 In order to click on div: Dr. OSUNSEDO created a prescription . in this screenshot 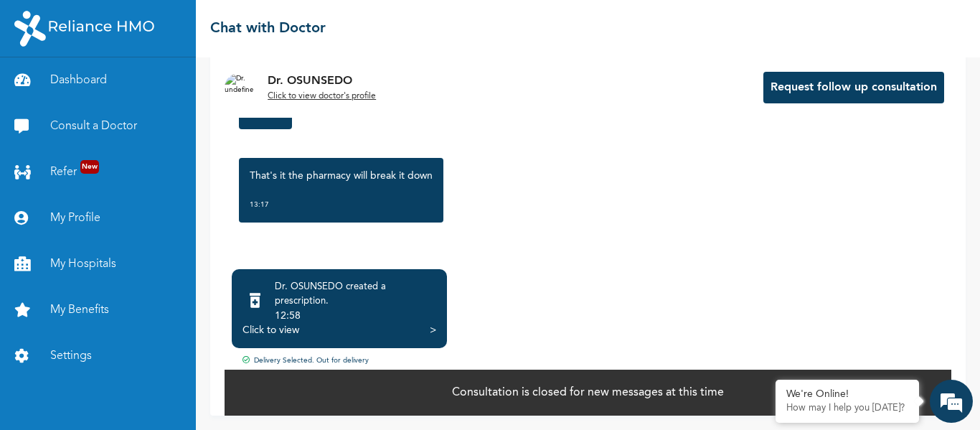, I will do `click(355, 294)`.